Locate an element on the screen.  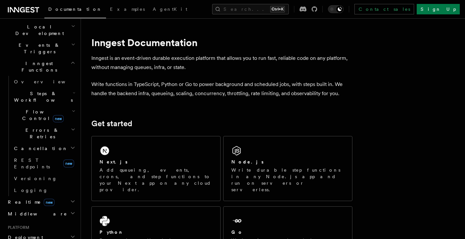
span: Platform is located at coordinates (17, 227).